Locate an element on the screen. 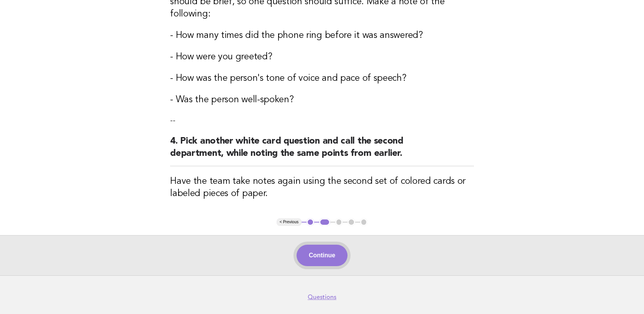 Image resolution: width=644 pixels, height=314 pixels. h2: 4. Pick another white card question and call the second department, while noting the same points ... is located at coordinates (322, 150).